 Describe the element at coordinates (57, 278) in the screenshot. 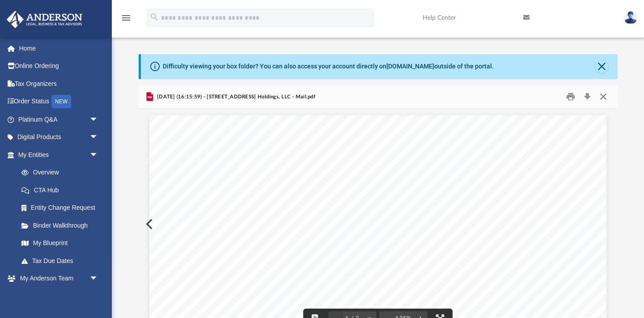

I see `a: My Anderson Teamarrow_drop_down` at that location.